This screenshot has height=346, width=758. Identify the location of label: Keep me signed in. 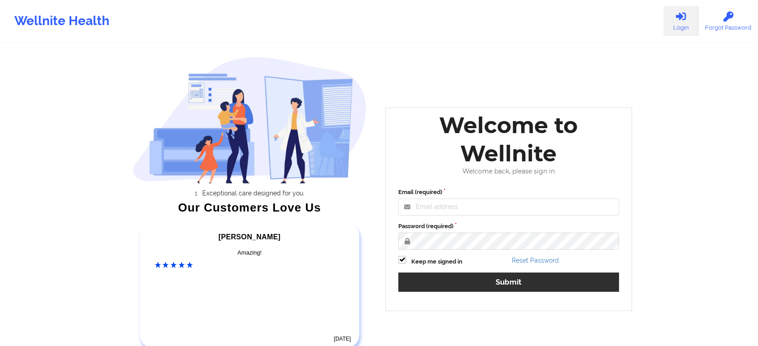
(437, 262).